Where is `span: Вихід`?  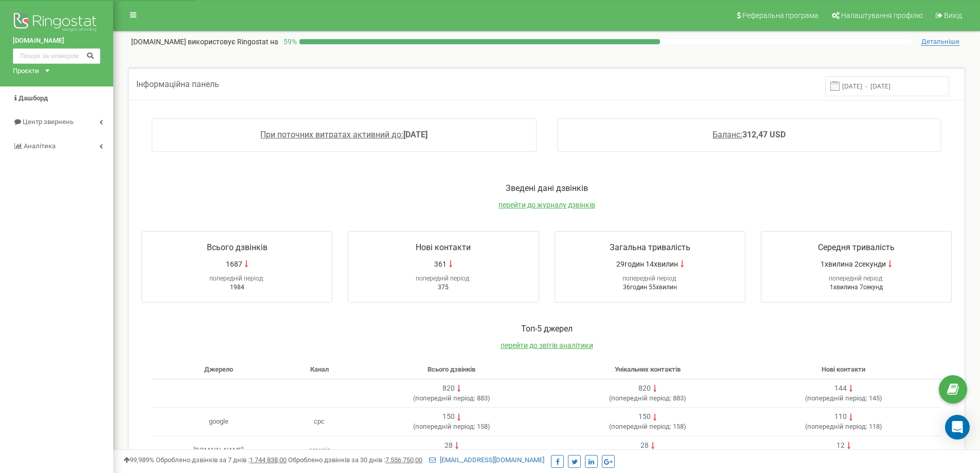
span: Вихід is located at coordinates (953, 15).